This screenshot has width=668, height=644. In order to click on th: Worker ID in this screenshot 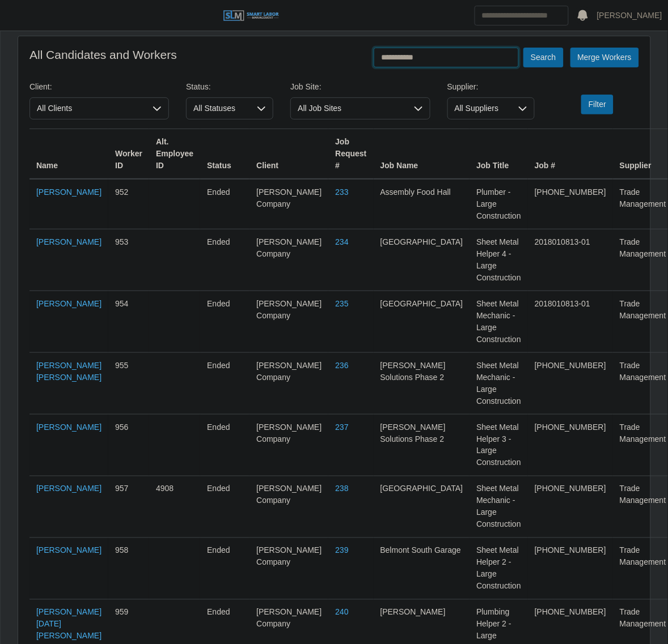, I will do `click(128, 154)`.